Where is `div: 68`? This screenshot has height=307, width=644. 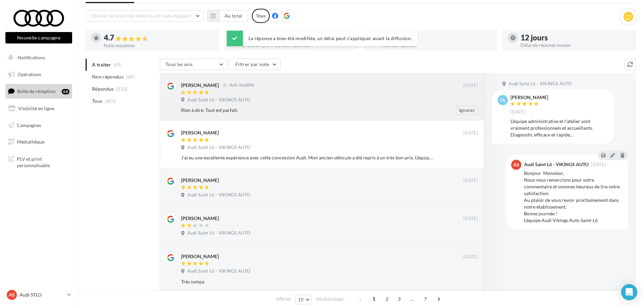 div: 68 is located at coordinates (65, 91).